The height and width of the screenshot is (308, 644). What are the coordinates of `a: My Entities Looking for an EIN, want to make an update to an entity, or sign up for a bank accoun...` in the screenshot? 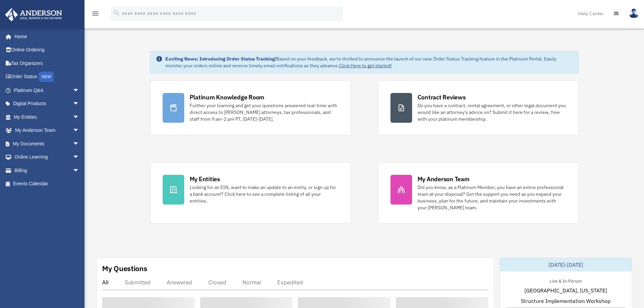 It's located at (250, 193).